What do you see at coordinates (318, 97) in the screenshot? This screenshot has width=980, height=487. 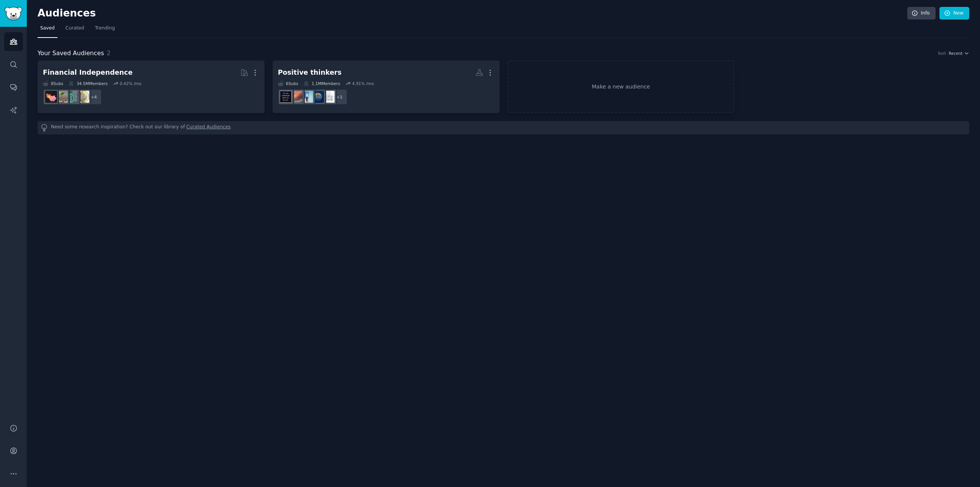 I see `img: MotivationAndMindset` at bounding box center [318, 97].